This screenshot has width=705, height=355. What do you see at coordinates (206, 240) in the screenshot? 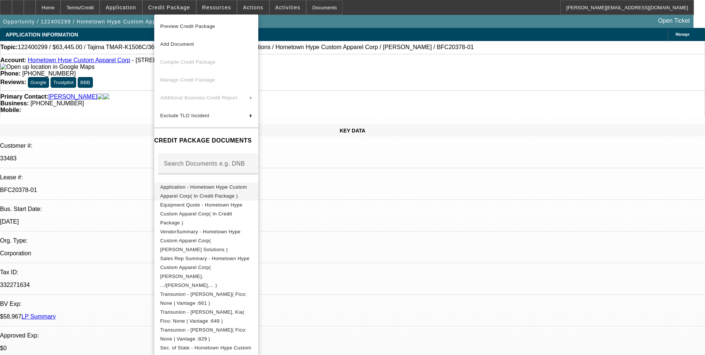
I see `button: VendorSummary - Hometown Hype Custom Apparel Corp( Hirsch Solutions )` at bounding box center [206, 240].